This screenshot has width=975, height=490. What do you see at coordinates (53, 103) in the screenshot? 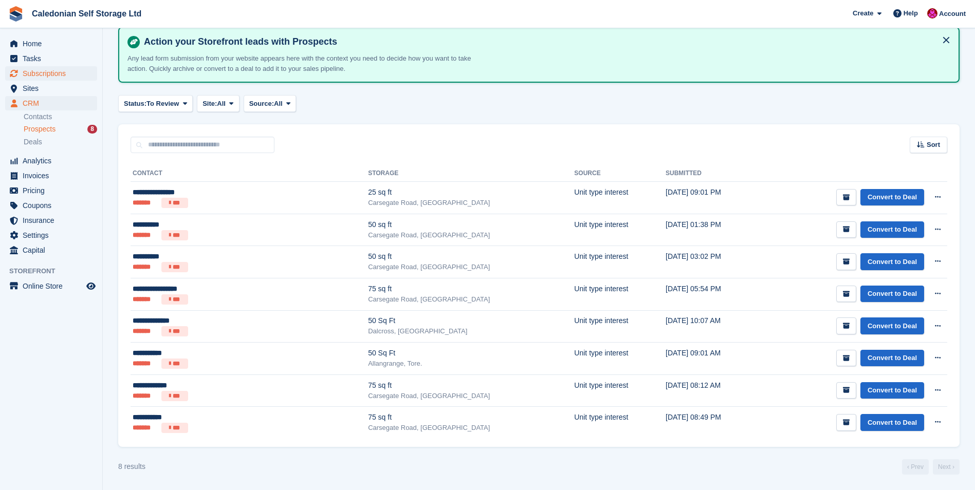
I see `span: CRM` at bounding box center [53, 103].